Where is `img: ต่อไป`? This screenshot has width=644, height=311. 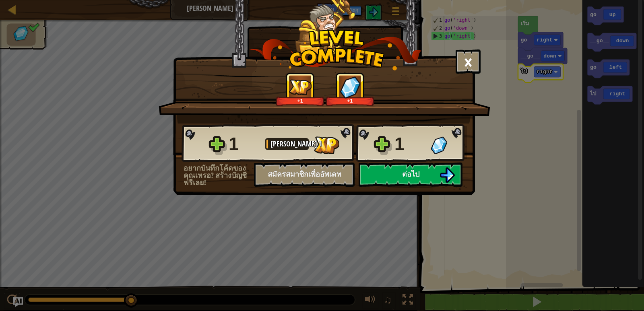
img: ต่อไป is located at coordinates (447, 175).